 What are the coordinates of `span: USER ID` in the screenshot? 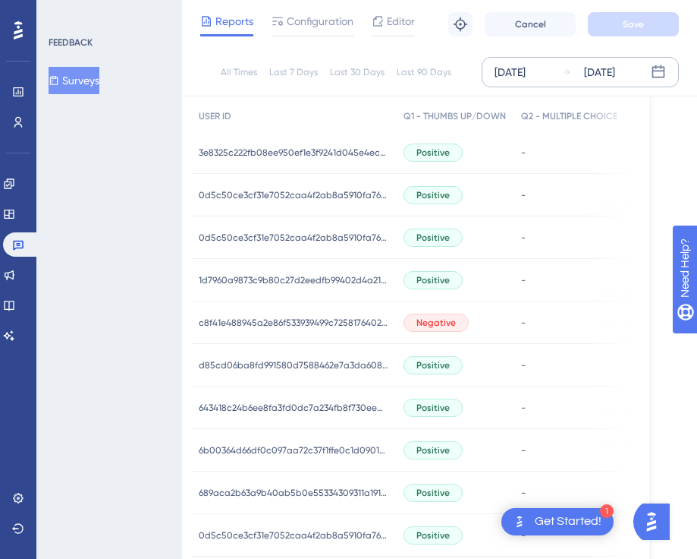 It's located at (215, 116).